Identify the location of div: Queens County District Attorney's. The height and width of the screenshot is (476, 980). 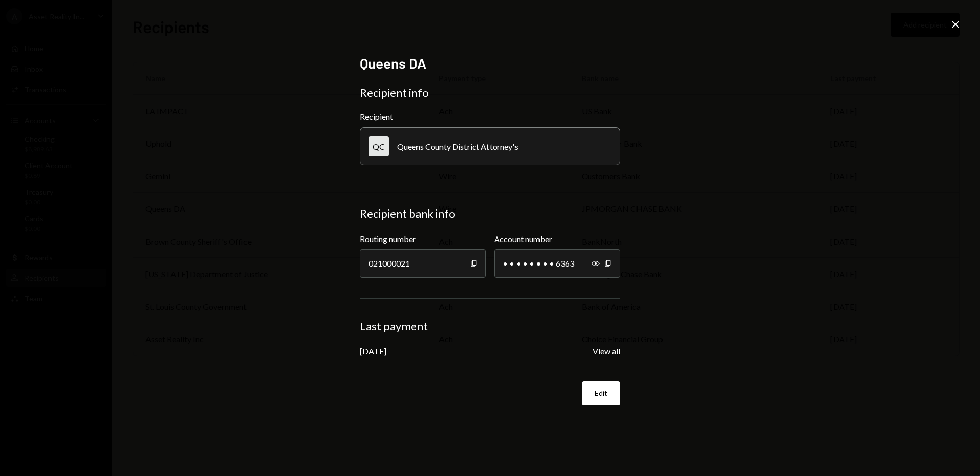
(457, 146).